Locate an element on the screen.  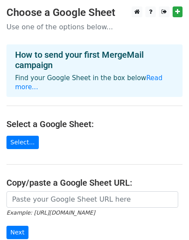
h4: How to send your first MergeMail campaign is located at coordinates (94, 60).